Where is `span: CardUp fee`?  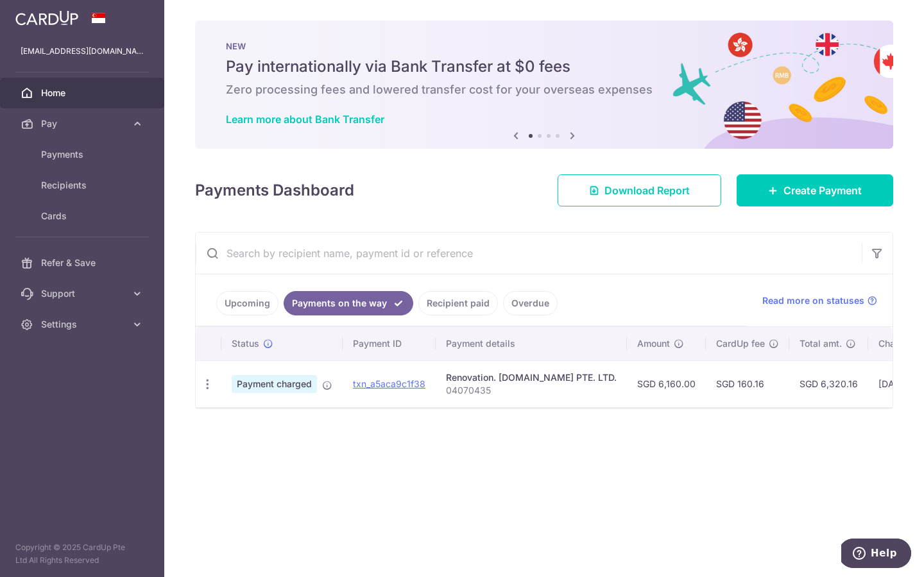
span: CardUp fee is located at coordinates (740, 344).